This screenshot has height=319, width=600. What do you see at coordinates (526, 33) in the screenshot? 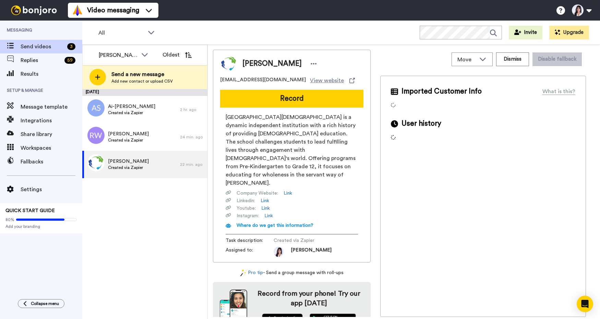
I see `a: Invite` at bounding box center [526, 33].